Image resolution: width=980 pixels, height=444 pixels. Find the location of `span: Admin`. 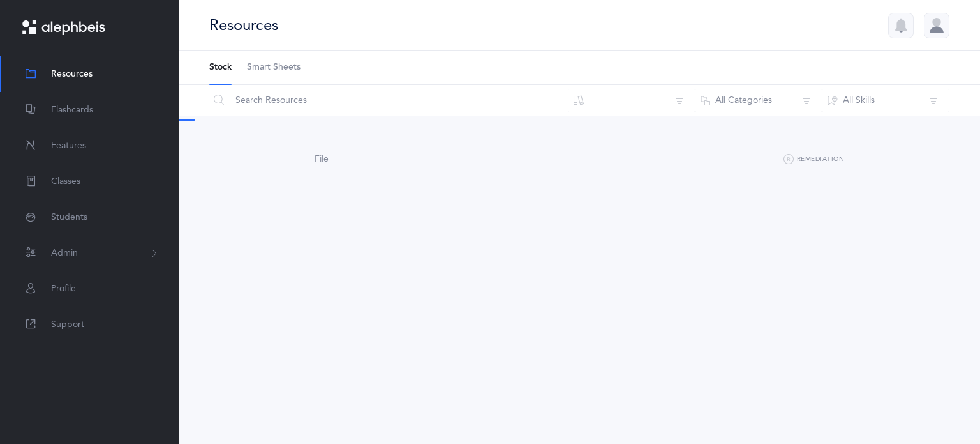

span: Admin is located at coordinates (64, 253).